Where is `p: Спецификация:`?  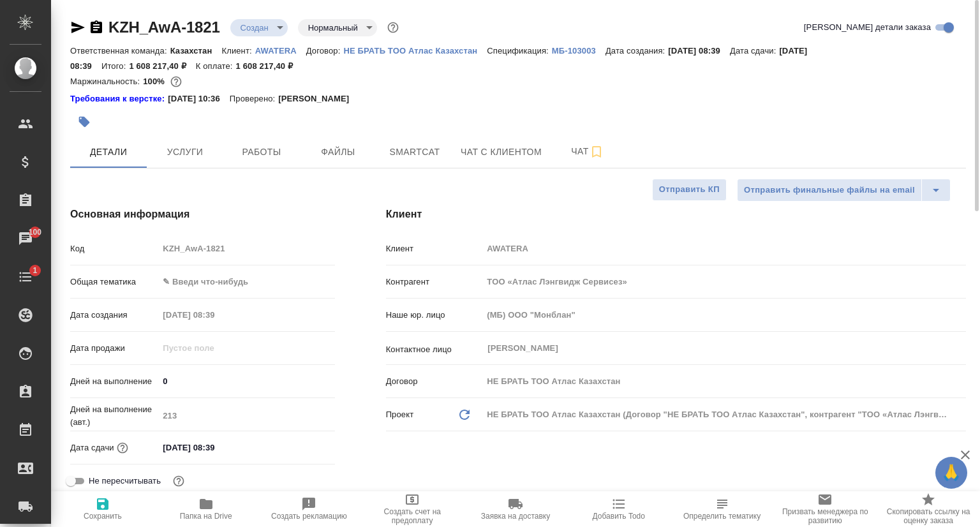 p: Спецификация: is located at coordinates (518, 50).